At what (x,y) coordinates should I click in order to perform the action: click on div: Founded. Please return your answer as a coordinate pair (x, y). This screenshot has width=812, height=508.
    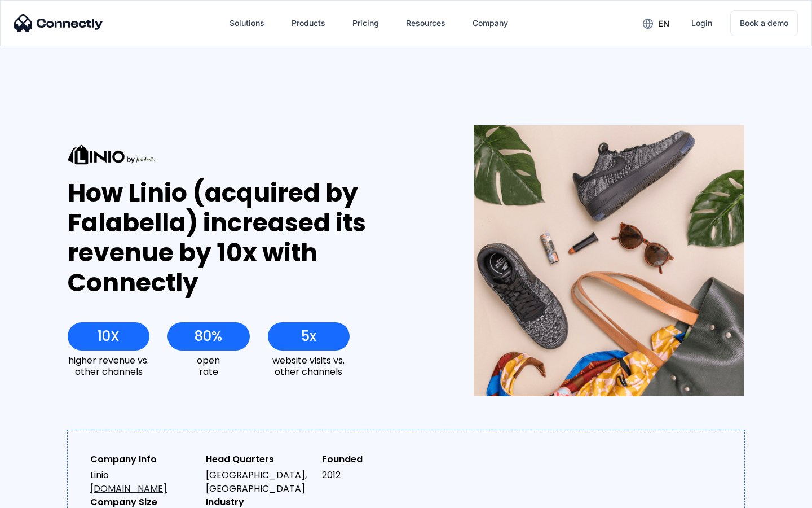
    Looking at the image, I should click on (375, 459).